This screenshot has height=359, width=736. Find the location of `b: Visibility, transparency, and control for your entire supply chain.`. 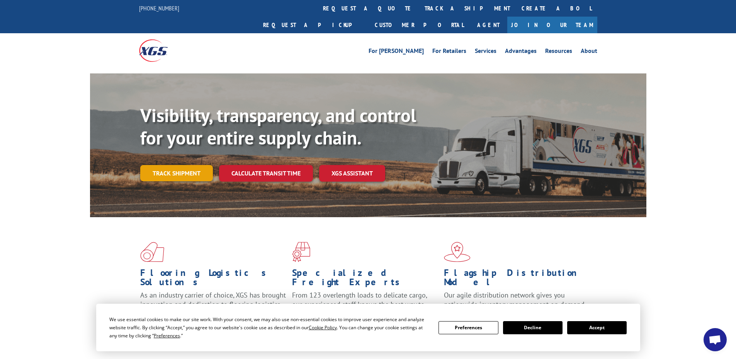

b: Visibility, transparency, and control for your entire supply chain. is located at coordinates (278, 126).